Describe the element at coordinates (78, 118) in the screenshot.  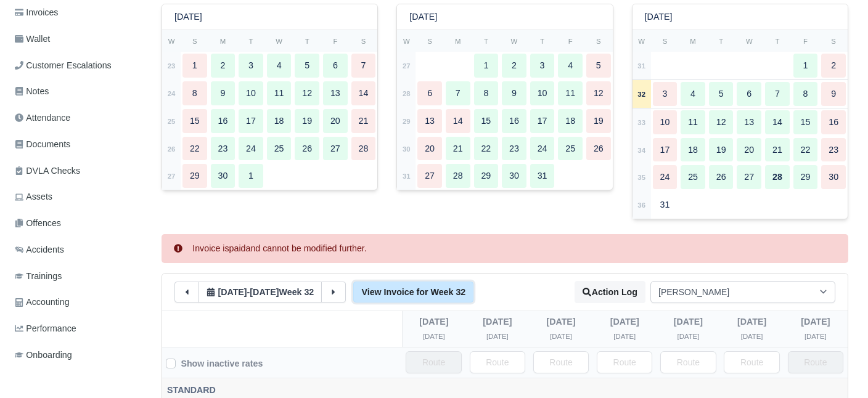
I see `a: Attendance` at that location.